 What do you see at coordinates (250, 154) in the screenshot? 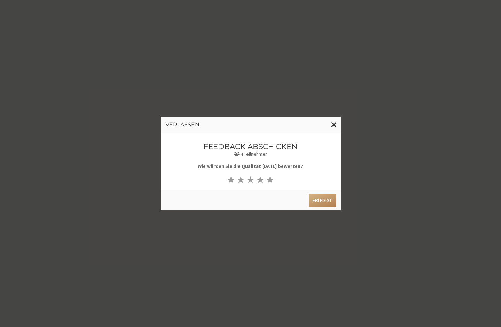
I see `p: 4 Teilnehmer` at bounding box center [250, 154].